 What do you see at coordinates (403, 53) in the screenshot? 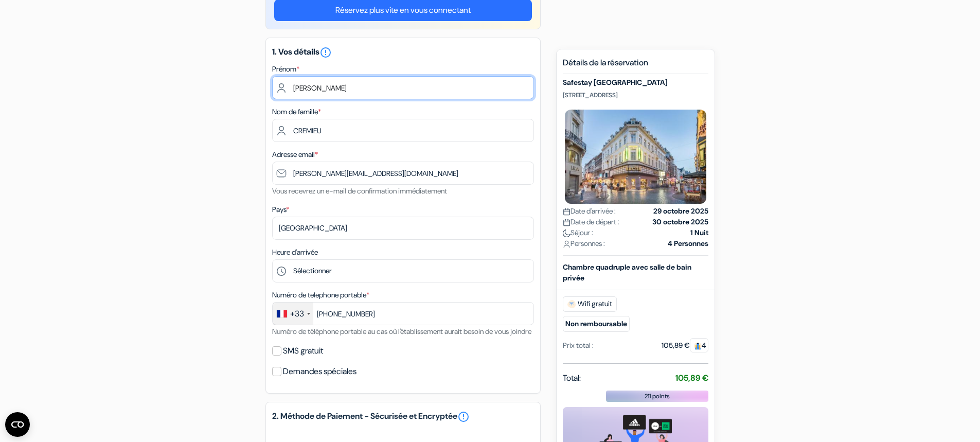
I see `h5: 1. Vos détails` at bounding box center [403, 53].